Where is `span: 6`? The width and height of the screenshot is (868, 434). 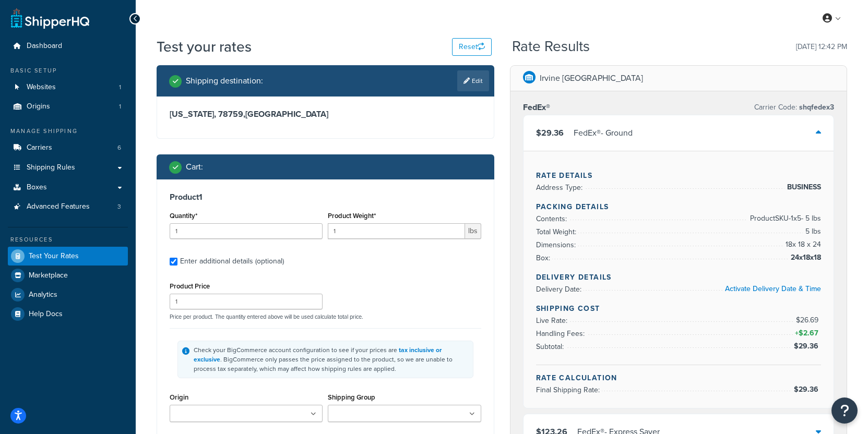 span: 6 is located at coordinates (119, 148).